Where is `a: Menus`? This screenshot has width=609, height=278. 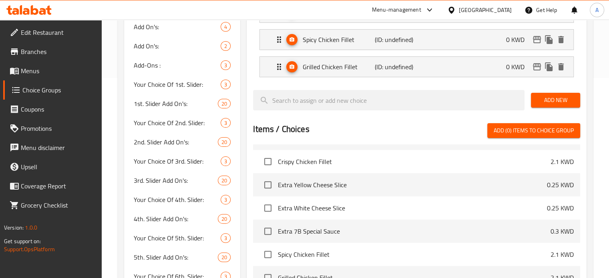 a: Menus is located at coordinates (52, 71).